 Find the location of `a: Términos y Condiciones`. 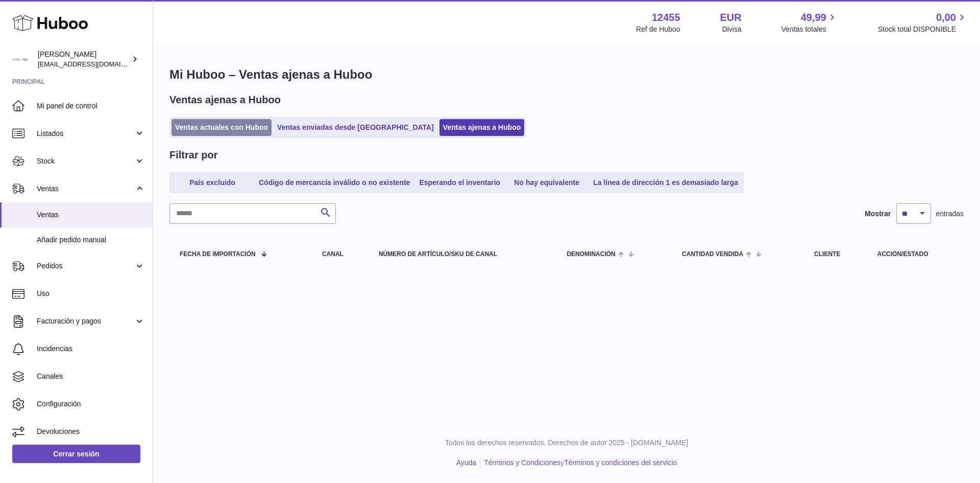

a: Términos y Condiciones is located at coordinates (522, 462).